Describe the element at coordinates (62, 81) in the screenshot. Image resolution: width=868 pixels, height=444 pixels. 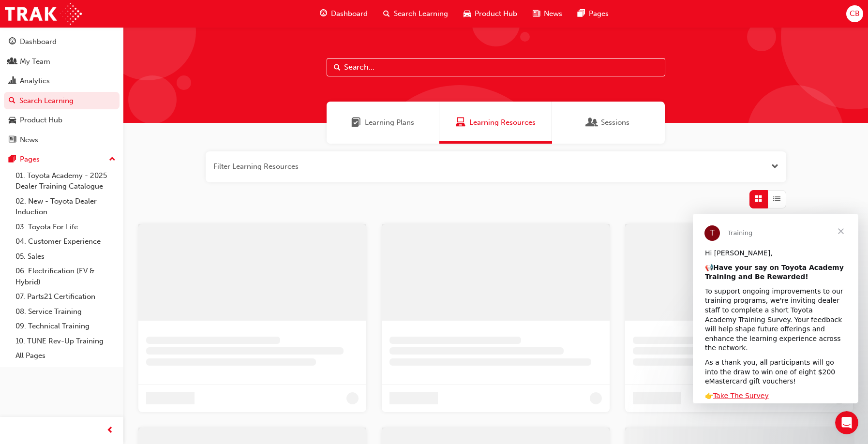
I see `a: Analytics` at that location.